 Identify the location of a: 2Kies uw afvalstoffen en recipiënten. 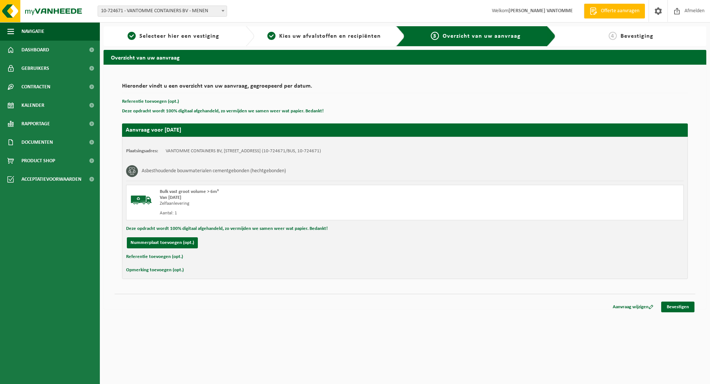
(324, 36).